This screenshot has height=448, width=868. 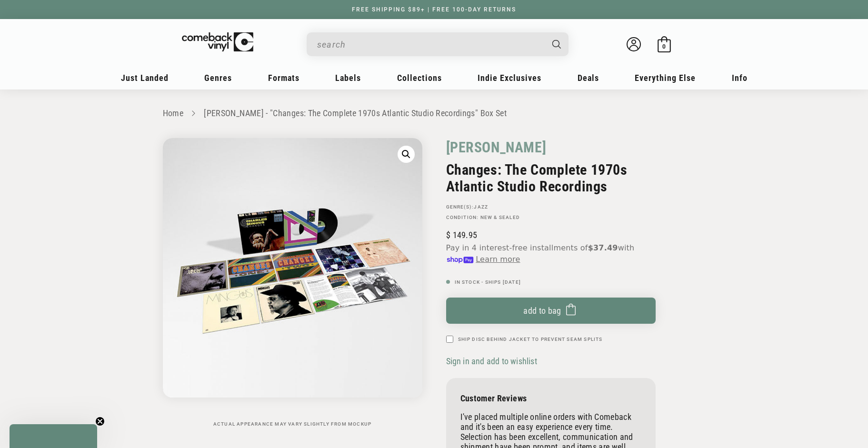 I want to click on p: Customer Reviews, so click(x=551, y=398).